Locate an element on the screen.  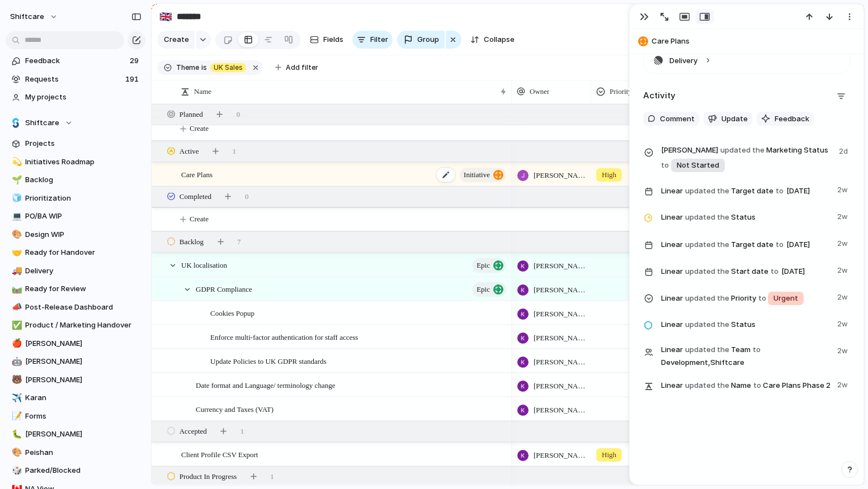
span: Active is located at coordinates (189, 152).